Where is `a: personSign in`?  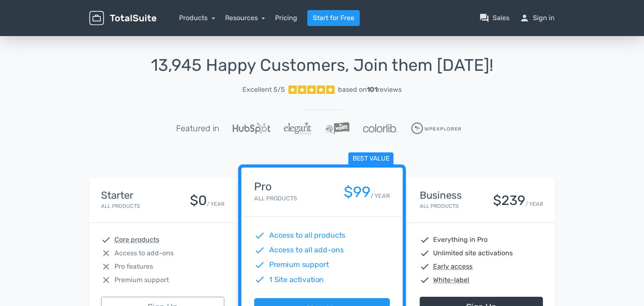 a: personSign in is located at coordinates (537, 18).